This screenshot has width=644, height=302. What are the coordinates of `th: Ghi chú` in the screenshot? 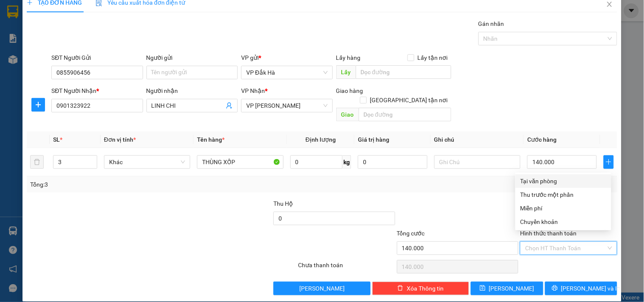 It's located at (477, 140).